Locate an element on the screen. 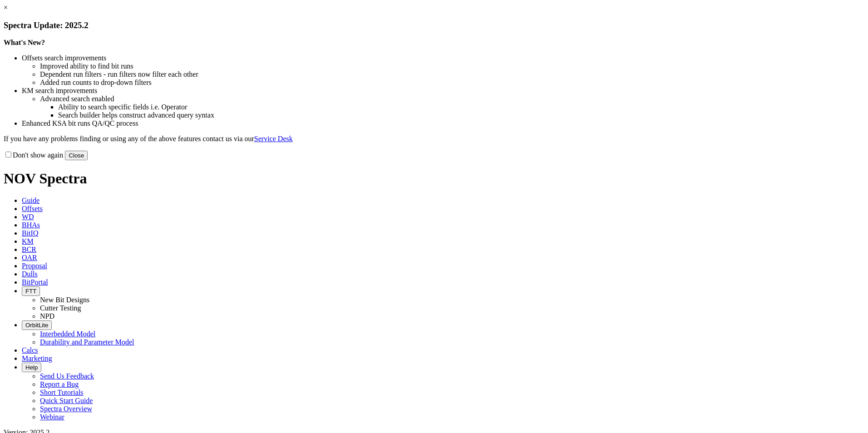 The height and width of the screenshot is (433, 868). span: BitPortal is located at coordinates (35, 282).